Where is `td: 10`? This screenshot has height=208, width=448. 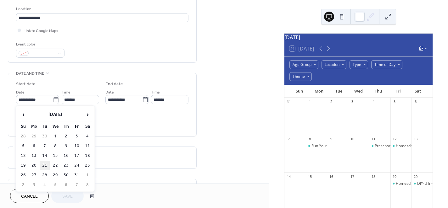
td: 10 is located at coordinates (77, 146).